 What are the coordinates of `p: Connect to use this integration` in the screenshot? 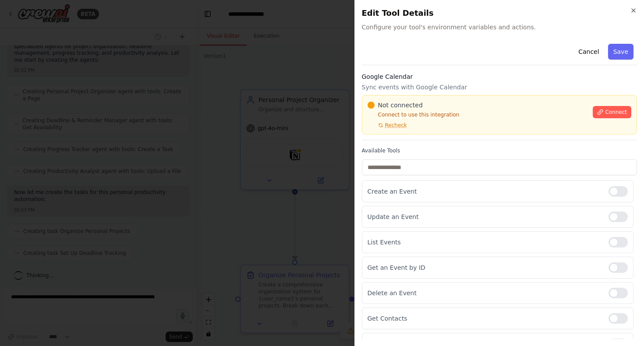 It's located at (477, 115).